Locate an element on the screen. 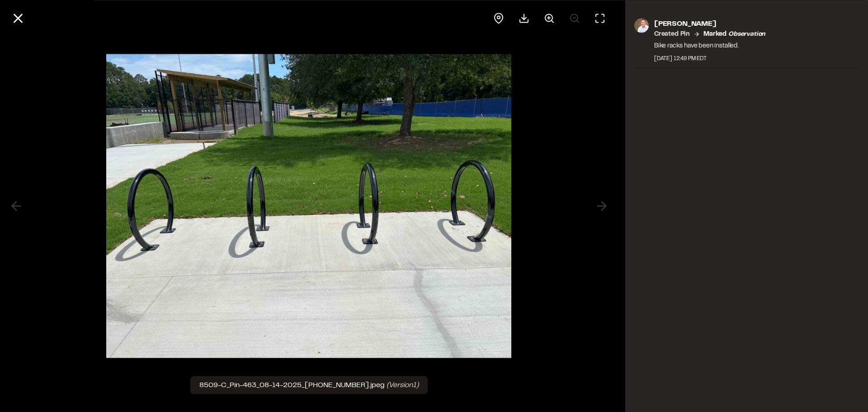 Image resolution: width=868 pixels, height=412 pixels. em: observation is located at coordinates (746, 34).